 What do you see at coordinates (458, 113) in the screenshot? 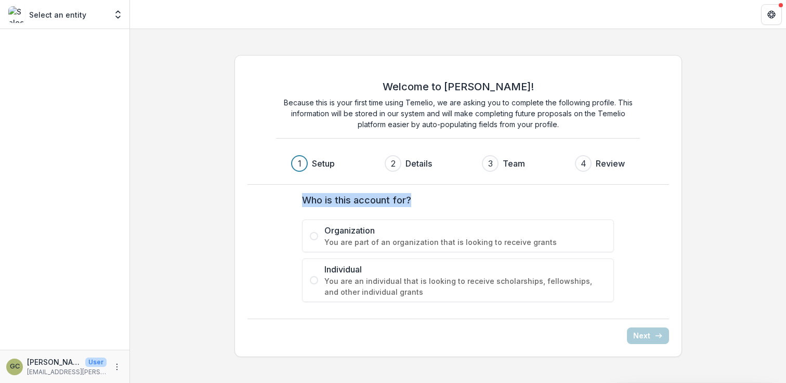
I see `p: Because this is your first time using Temelio, we are asking you to complete the following profil...` at bounding box center [458, 113].